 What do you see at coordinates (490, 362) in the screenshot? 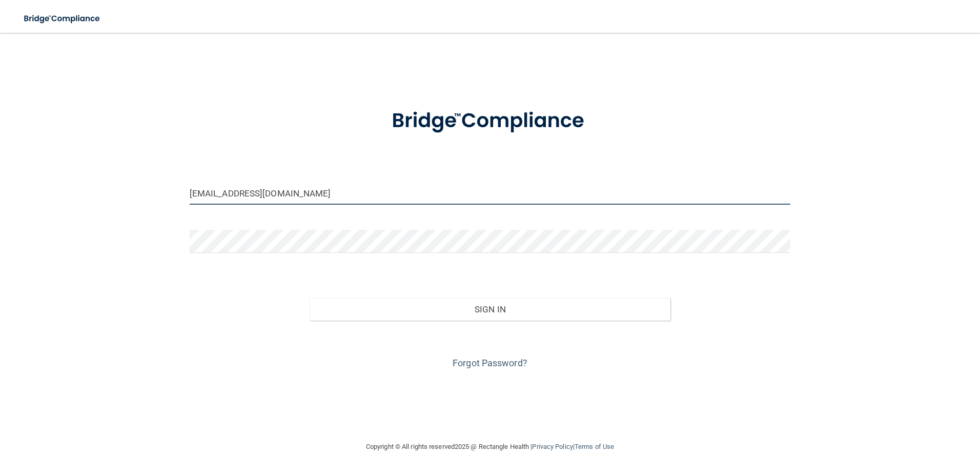
I see `a: Forgot Password?` at bounding box center [490, 362].